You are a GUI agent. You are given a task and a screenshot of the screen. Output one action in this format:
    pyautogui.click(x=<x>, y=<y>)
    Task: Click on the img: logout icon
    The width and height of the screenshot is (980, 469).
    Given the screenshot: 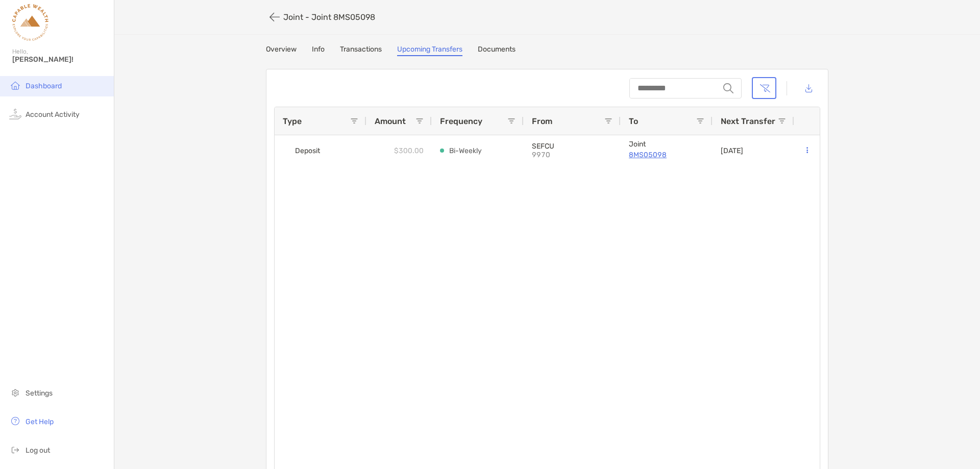 What is the action you would take?
    pyautogui.click(x=15, y=449)
    